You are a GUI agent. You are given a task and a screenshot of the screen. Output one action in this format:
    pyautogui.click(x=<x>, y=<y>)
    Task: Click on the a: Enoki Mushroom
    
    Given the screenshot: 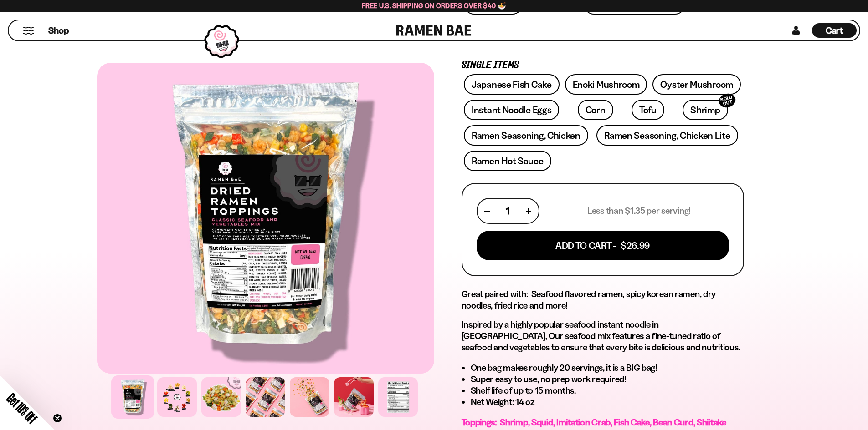 What is the action you would take?
    pyautogui.click(x=606, y=84)
    